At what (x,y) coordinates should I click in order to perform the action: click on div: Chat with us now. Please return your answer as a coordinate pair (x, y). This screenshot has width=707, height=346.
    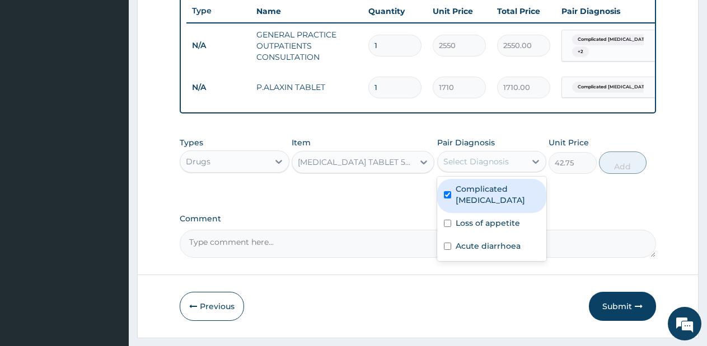
    Looking at the image, I should click on (123, 70).